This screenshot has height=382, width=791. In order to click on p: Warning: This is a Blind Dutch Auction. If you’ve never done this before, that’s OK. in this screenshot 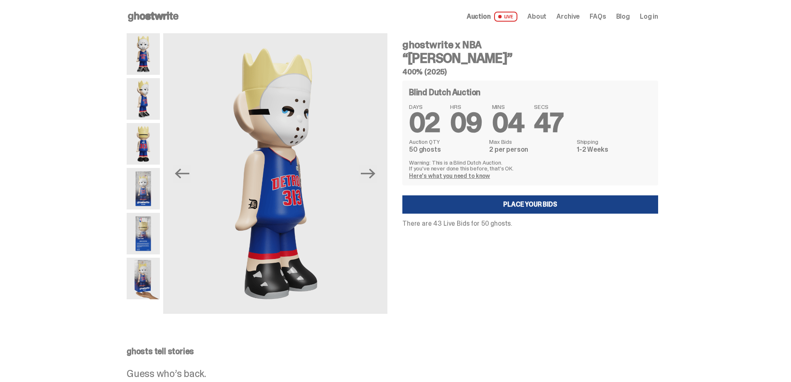, I will do `click(530, 165)`.